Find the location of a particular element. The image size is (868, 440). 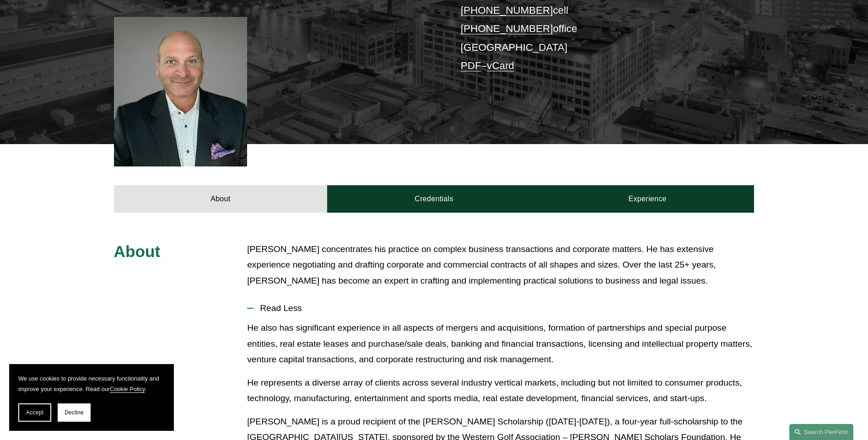

a: Cookie Policy is located at coordinates (127, 389).